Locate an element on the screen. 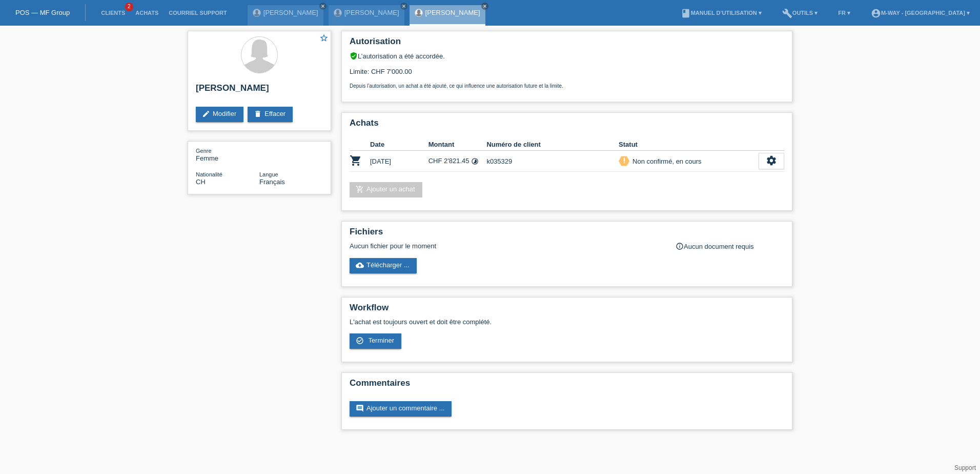  span: Terminer is located at coordinates (381, 340).